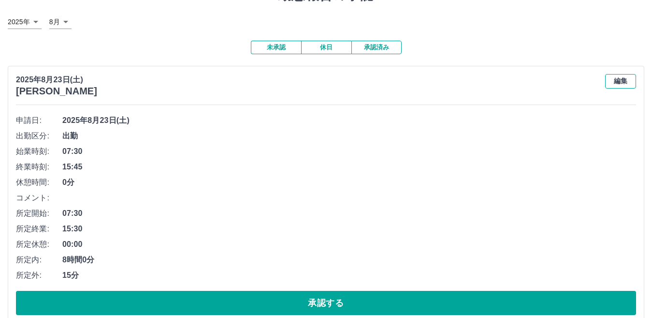 Image resolution: width=652 pixels, height=318 pixels. I want to click on button: 未承認, so click(276, 47).